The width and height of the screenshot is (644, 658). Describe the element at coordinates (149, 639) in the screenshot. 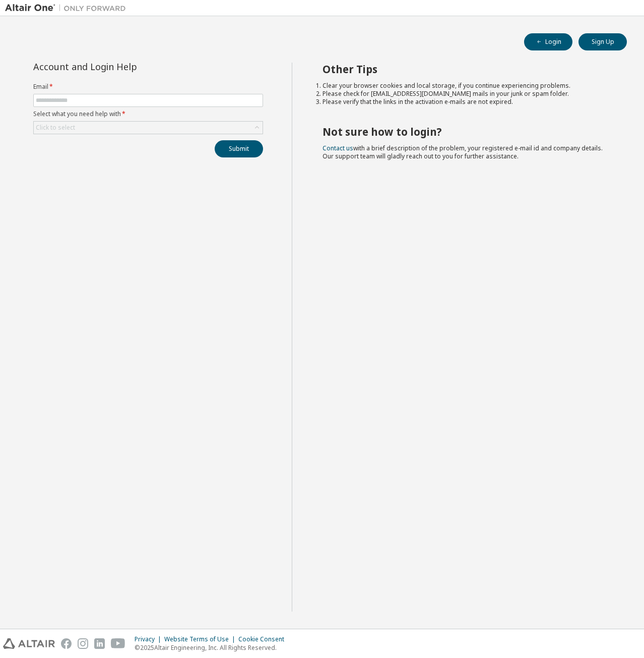

I see `div: Privacy` at that location.